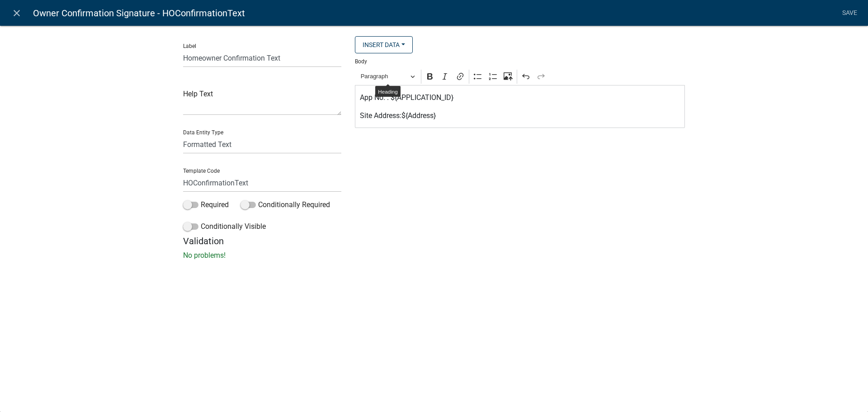 The width and height of the screenshot is (868, 412). Describe the element at coordinates (139, 13) in the screenshot. I see `span: Owner Confirmation Signature - HOConfirmationText` at that location.